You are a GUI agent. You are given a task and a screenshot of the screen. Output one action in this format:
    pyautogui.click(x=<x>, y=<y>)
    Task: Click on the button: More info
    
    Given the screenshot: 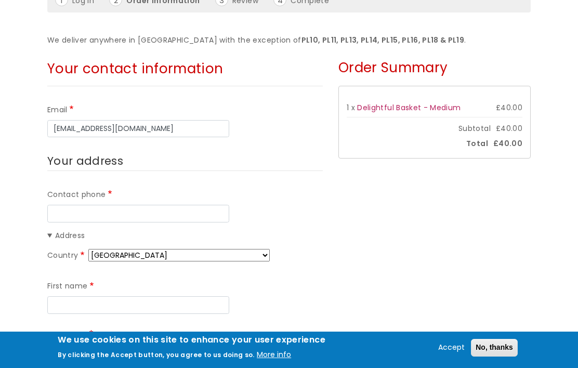 What is the action you would take?
    pyautogui.click(x=274, y=355)
    